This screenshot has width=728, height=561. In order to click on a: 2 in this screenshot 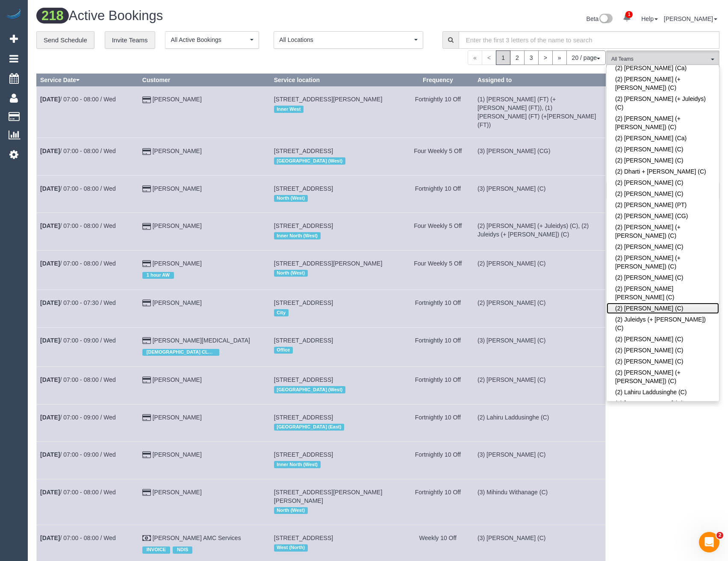, I will do `click(517, 57)`.